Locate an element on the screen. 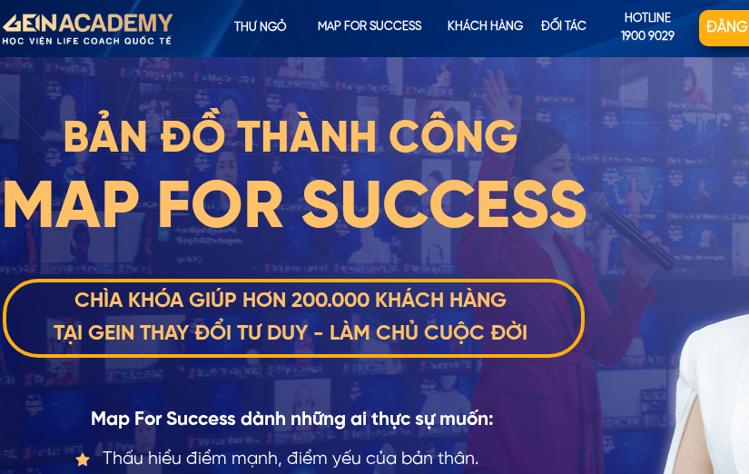 The width and height of the screenshot is (749, 474). p: hotline 1900 9029 is located at coordinates (648, 29).